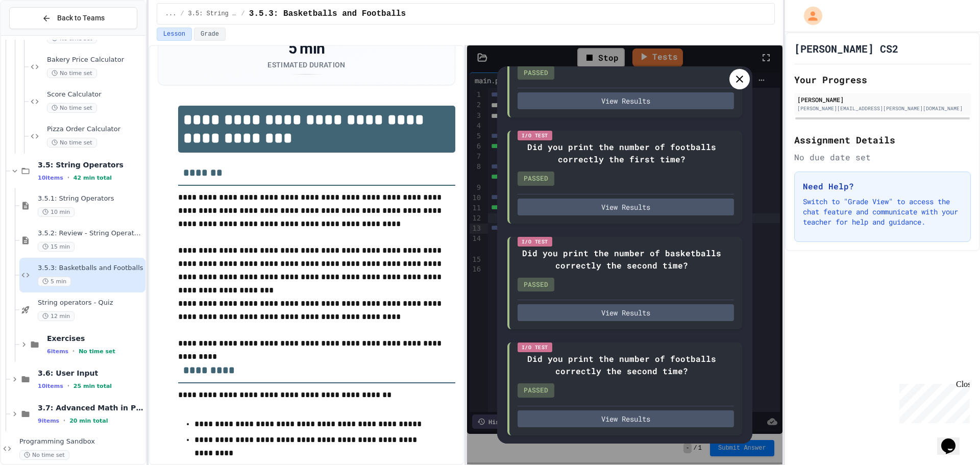 The width and height of the screenshot is (980, 465). Describe the element at coordinates (48, 421) in the screenshot. I see `span: 9 items` at that location.